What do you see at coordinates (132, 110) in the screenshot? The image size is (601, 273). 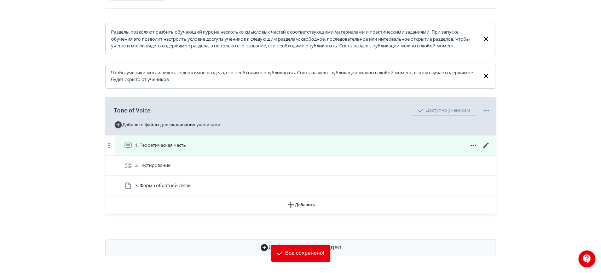 I see `span: Tone of Voice` at bounding box center [132, 110].